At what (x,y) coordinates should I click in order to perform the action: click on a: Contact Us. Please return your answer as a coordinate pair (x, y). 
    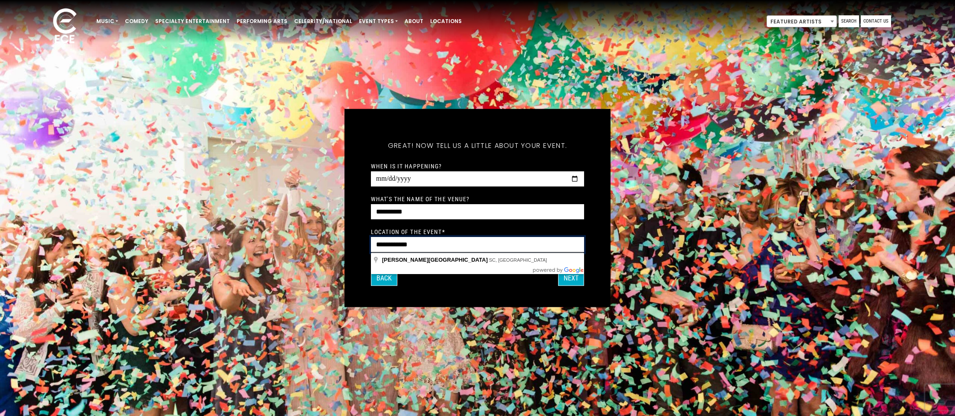
    Looking at the image, I should click on (876, 21).